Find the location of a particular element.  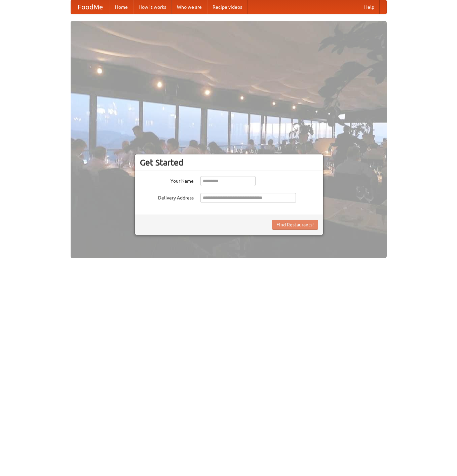

a: Recipe videos is located at coordinates (227, 7).